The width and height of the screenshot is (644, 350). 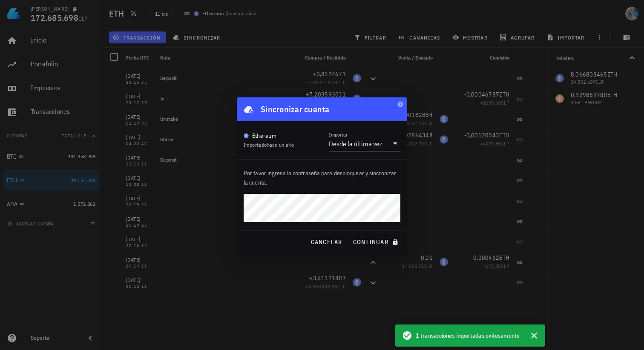 I want to click on div: Desde la última vez, so click(x=355, y=144).